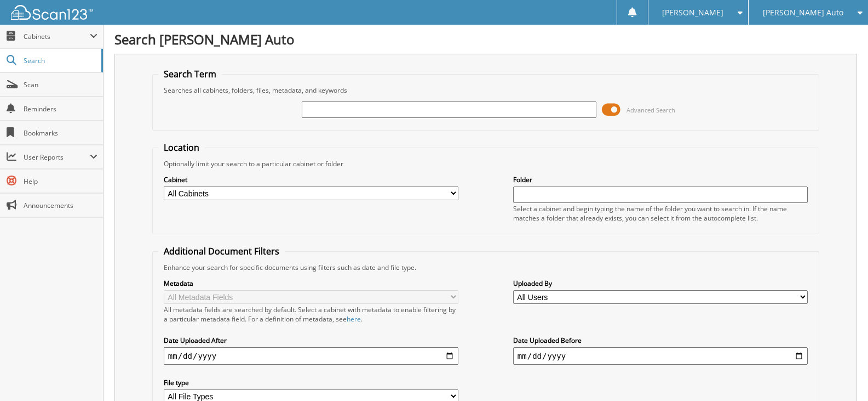 This screenshot has height=401, width=868. I want to click on span: Bookmarks, so click(60, 133).